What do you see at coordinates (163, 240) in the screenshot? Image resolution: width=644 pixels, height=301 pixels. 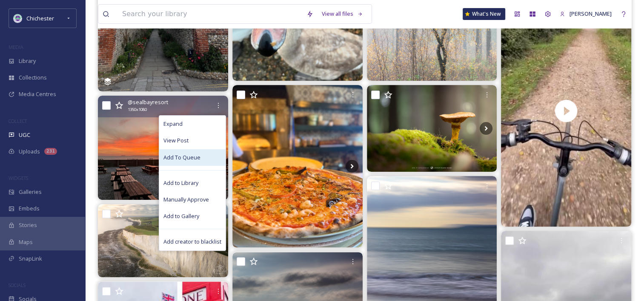 I see `img: Belle Tout Lighthouse has one of the most dramatic settings on the English coast. From above you ...` at bounding box center [163, 240].